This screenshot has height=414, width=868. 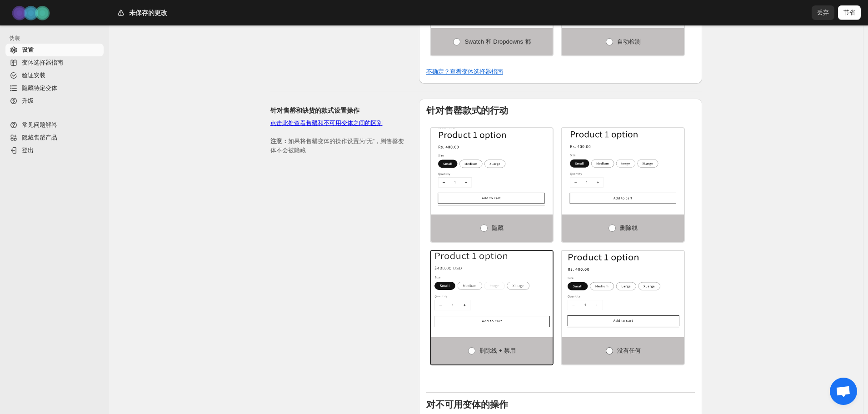 What do you see at coordinates (28, 150) in the screenshot?
I see `font: 登出` at bounding box center [28, 150].